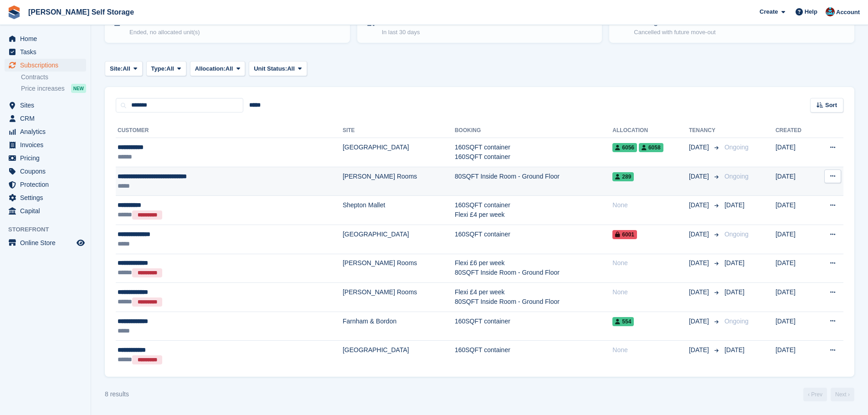 The width and height of the screenshot is (868, 415). Describe the element at coordinates (399, 326) in the screenshot. I see `td: Farnham & Bordon` at that location.